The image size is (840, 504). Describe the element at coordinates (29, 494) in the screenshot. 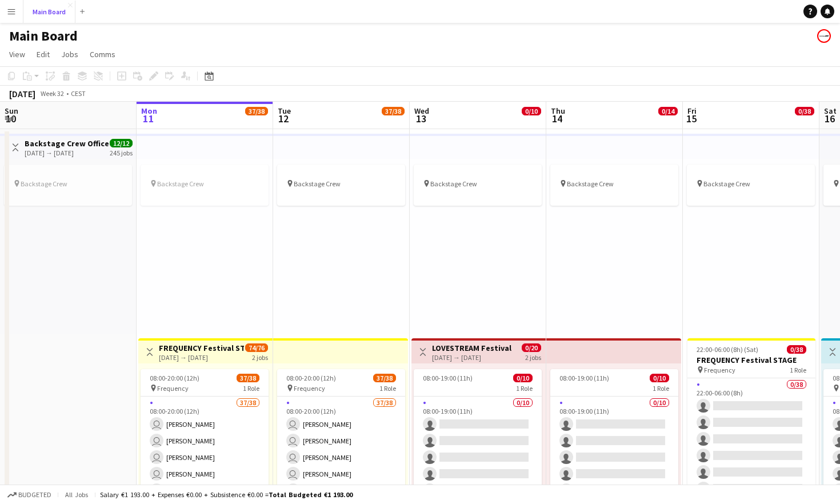

I see `button: Budgeted` at that location.